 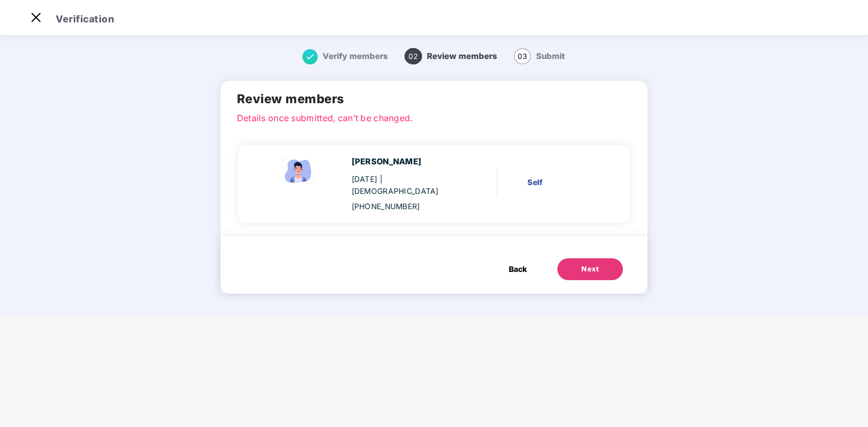 I want to click on span: Verify members, so click(x=355, y=56).